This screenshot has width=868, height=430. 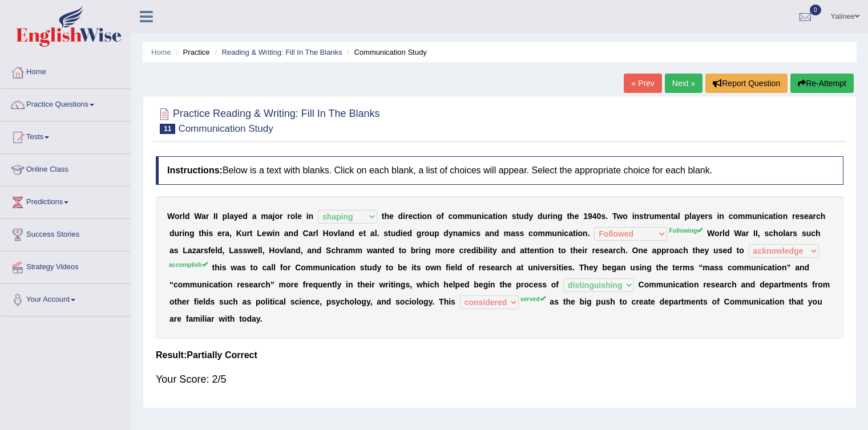 I want to click on b: y, so click(x=699, y=216).